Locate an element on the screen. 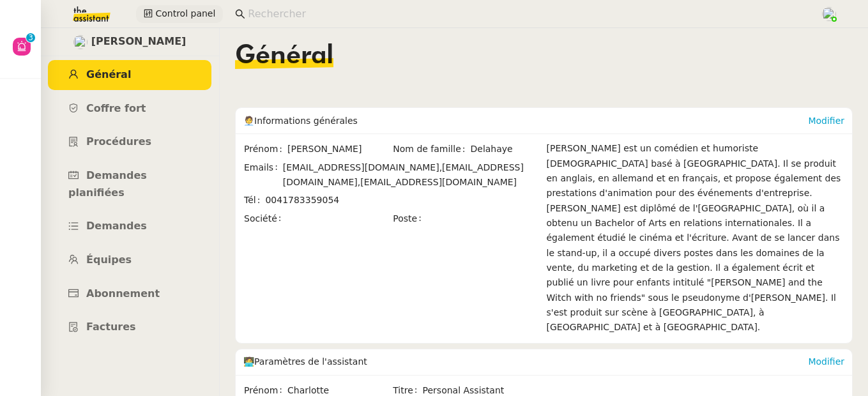 The image size is (868, 396). span: 0041783359054 is located at coordinates (302, 200).